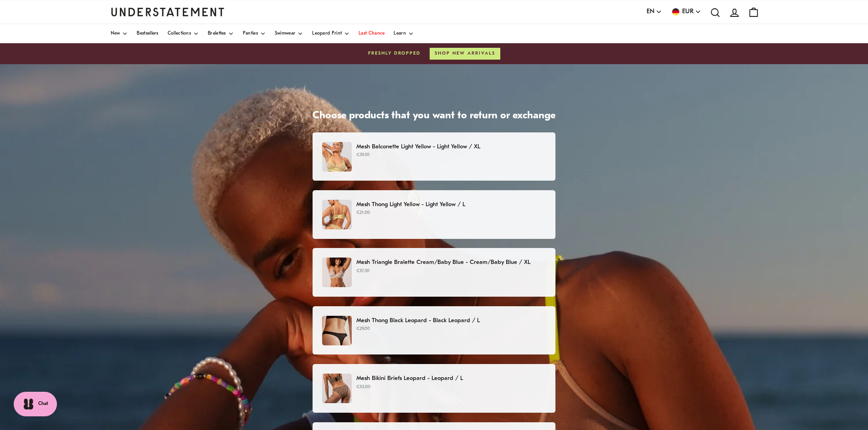 Image resolution: width=868 pixels, height=430 pixels. I want to click on span: Collections, so click(179, 34).